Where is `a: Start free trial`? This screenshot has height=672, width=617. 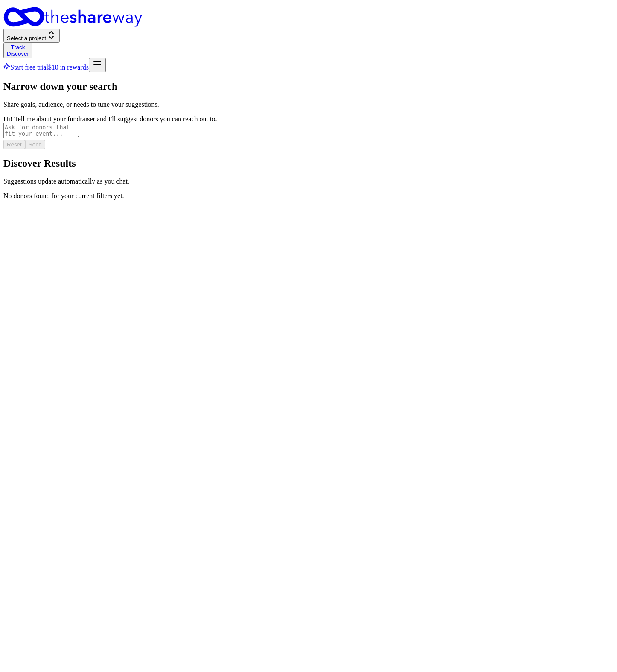 a: Start free trial is located at coordinates (26, 67).